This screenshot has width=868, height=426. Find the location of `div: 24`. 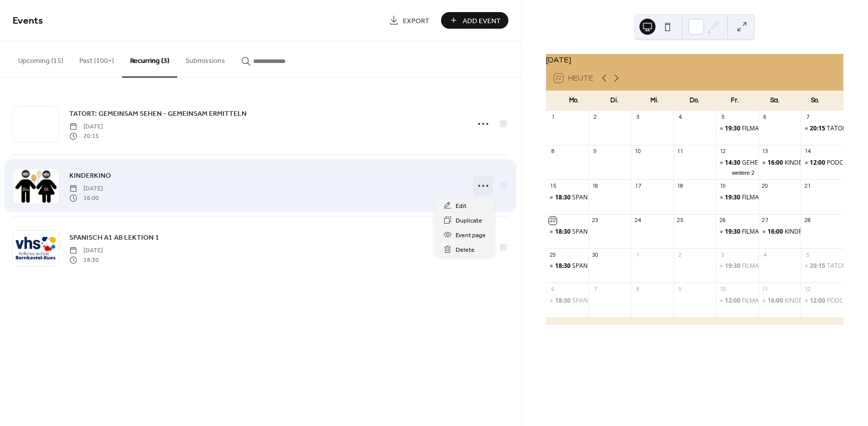

div: 24 is located at coordinates (638, 220).